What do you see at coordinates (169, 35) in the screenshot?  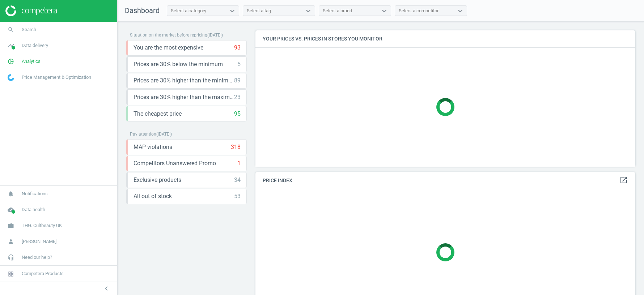 I see `span: Situation on the market before repricing` at bounding box center [169, 35].